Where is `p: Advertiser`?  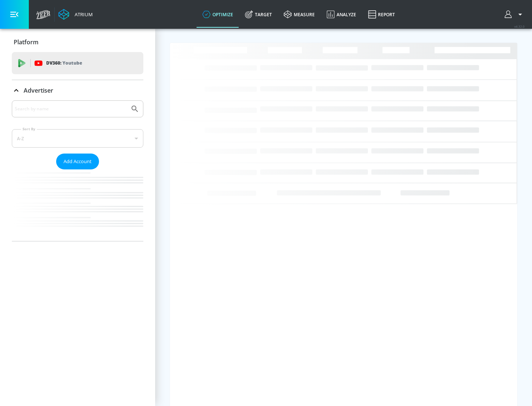
p: Advertiser is located at coordinates (38, 90).